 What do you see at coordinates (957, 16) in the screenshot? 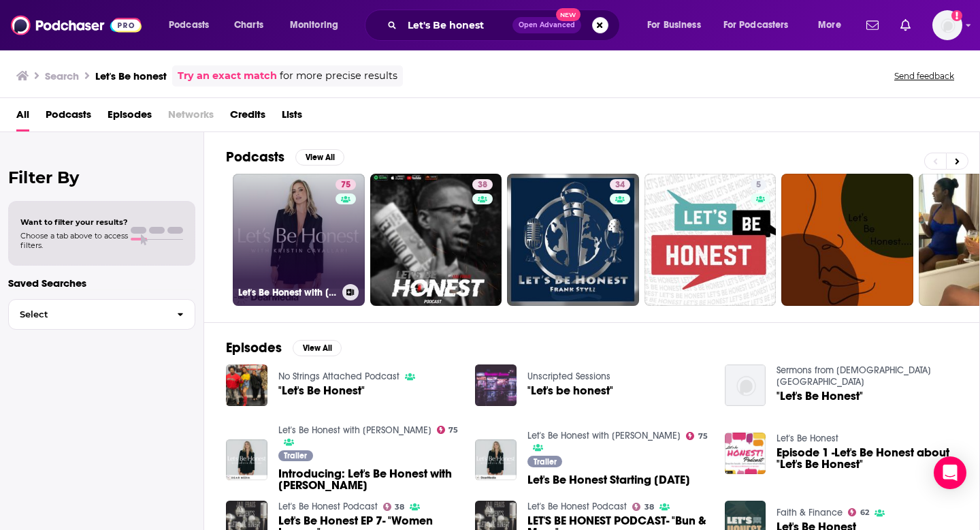
I see `svg: Add a profile image` at bounding box center [957, 16].